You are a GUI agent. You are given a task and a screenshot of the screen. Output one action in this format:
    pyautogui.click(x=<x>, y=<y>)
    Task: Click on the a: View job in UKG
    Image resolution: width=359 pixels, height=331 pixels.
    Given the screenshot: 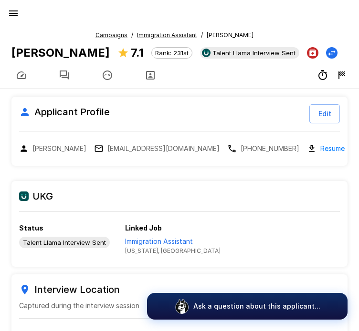 What is the action you would take?
    pyautogui.click(x=173, y=247)
    